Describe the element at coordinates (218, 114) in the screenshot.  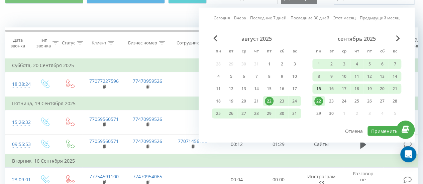
I see `div: пн 25 авг. 2025 г.` at that location.